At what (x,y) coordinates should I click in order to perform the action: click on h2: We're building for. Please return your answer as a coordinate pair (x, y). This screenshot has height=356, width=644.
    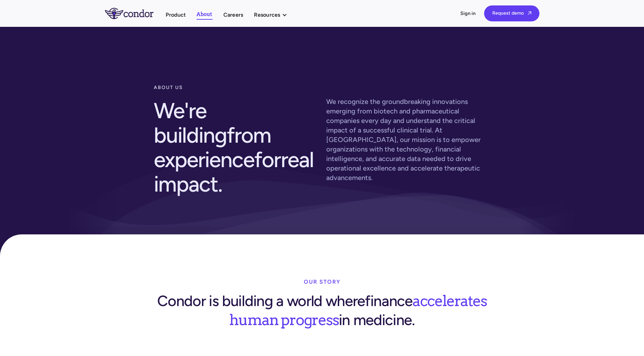
    Looking at the image, I should click on (236, 148).